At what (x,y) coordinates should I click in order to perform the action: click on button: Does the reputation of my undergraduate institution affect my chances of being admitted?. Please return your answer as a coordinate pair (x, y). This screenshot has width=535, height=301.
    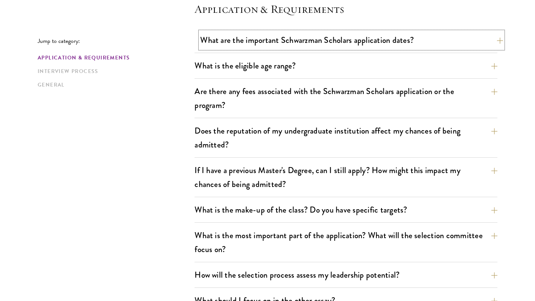
    Looking at the image, I should click on (346, 138).